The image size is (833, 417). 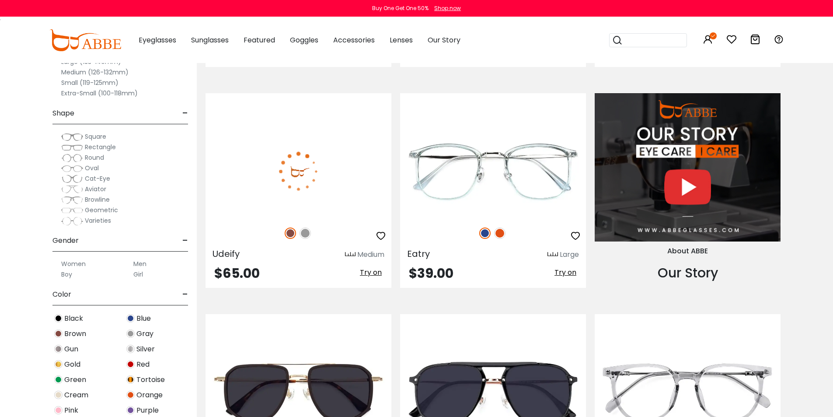 I want to click on img: Geometric.png, so click(x=72, y=210).